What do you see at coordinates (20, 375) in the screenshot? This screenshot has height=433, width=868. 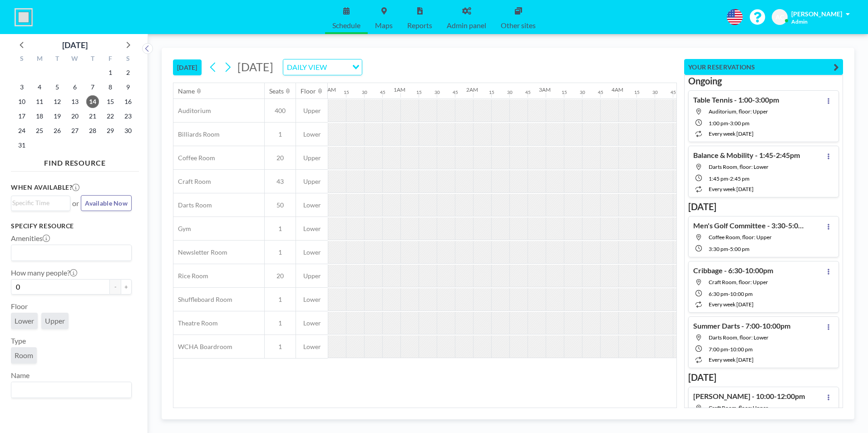 I see `label: Name` at bounding box center [20, 375].